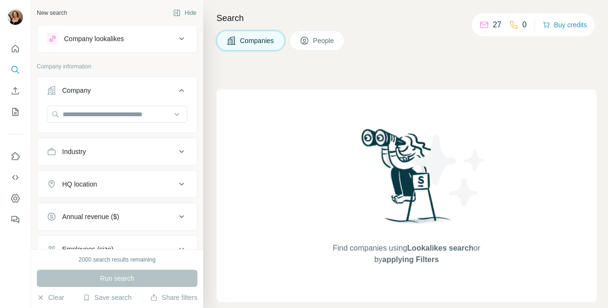  Describe the element at coordinates (117, 39) in the screenshot. I see `button: Company lookalikes` at that location.